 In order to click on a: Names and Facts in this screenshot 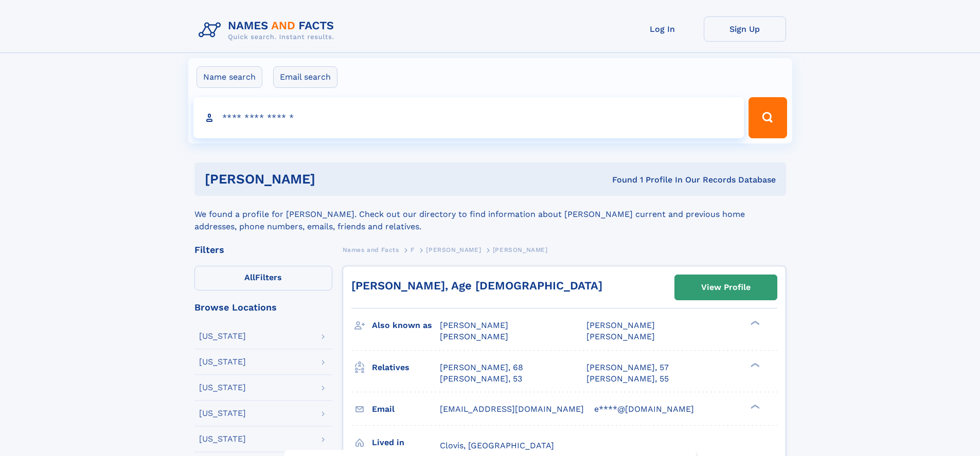, I will do `click(371, 249)`.